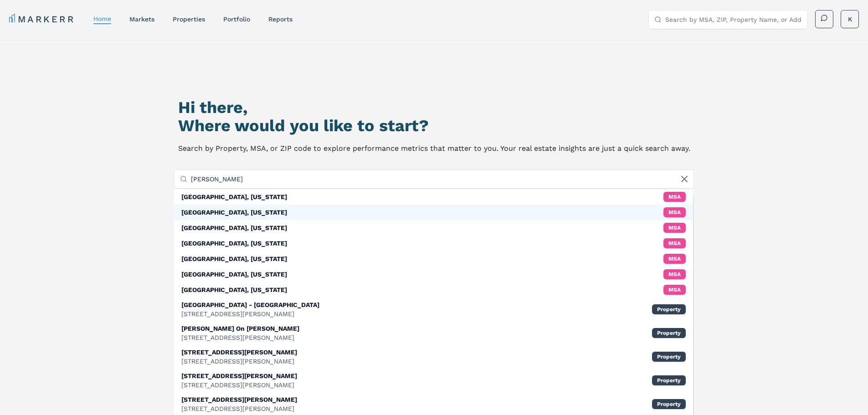  I want to click on div: MSA: Merrill, Oregon, so click(434, 274).